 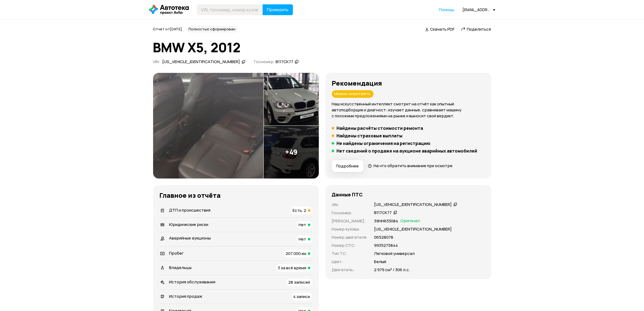 What do you see at coordinates (348, 166) in the screenshot?
I see `span: Подробнее` at bounding box center [348, 166].